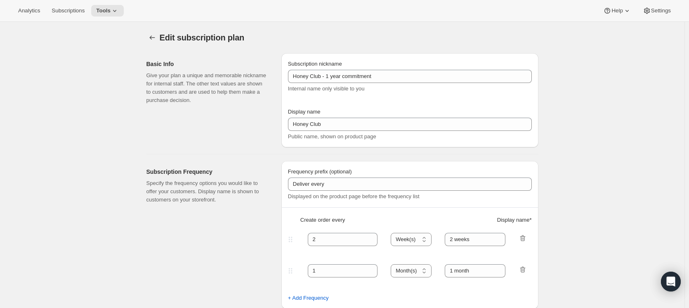 The height and width of the screenshot is (308, 689). Describe the element at coordinates (202, 38) in the screenshot. I see `span: Edit subscription plan` at that location.